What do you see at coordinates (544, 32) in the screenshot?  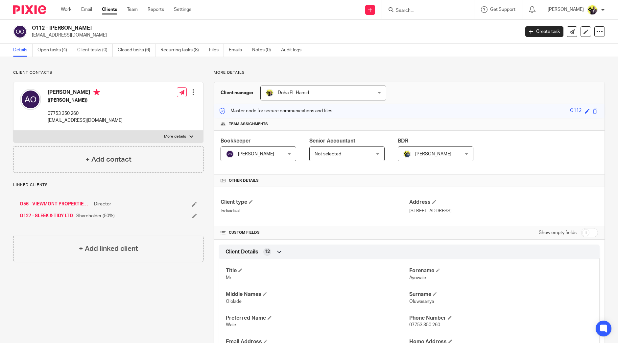 I see `a: Create task` at bounding box center [544, 32].